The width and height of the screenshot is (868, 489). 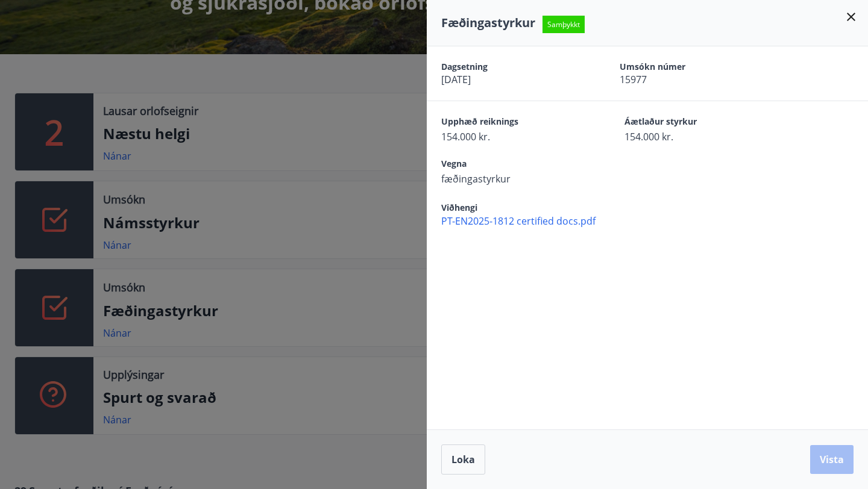 I want to click on button: Loka, so click(x=463, y=459).